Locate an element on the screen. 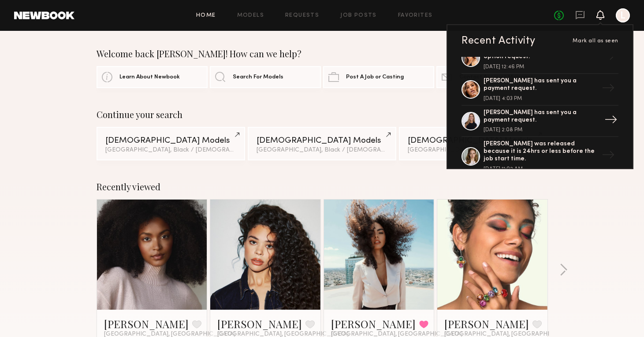 This screenshot has width=644, height=337. a: Job Posts is located at coordinates (358, 15).